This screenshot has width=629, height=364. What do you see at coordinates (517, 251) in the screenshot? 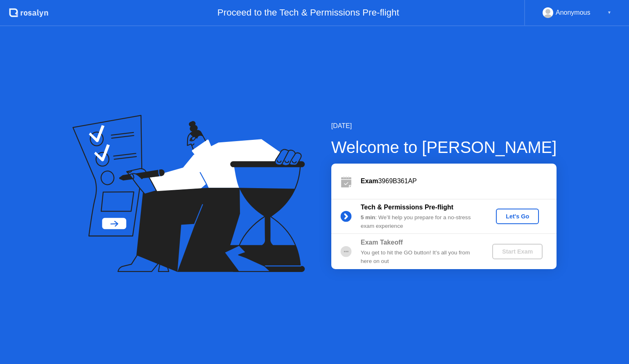
I see `div: Start Exam` at bounding box center [517, 251].